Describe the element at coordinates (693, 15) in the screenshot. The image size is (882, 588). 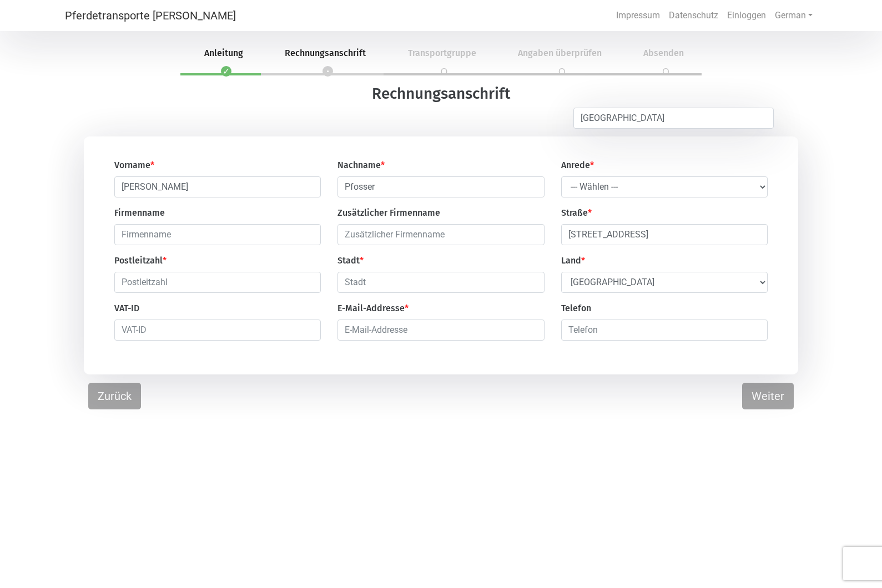
I see `a: Datenschutz` at that location.